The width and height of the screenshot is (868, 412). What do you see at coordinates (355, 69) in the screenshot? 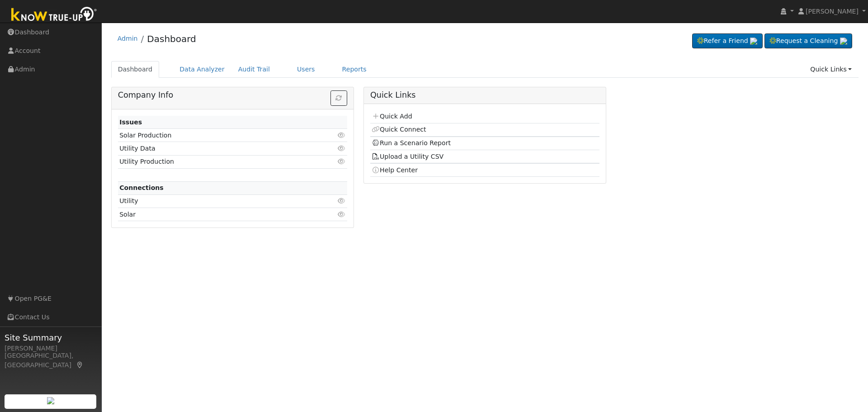
I see `a: Reports` at bounding box center [355, 69].